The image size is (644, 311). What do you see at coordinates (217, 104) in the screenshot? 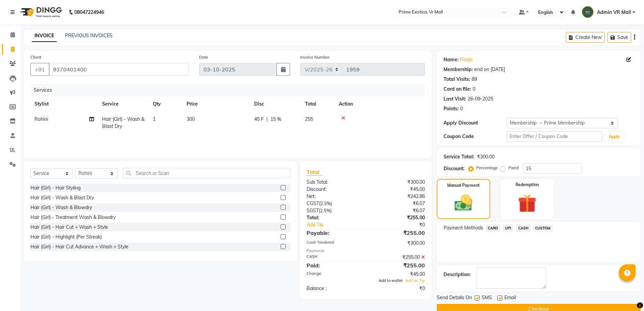
I see `th: Price` at bounding box center [217, 104].